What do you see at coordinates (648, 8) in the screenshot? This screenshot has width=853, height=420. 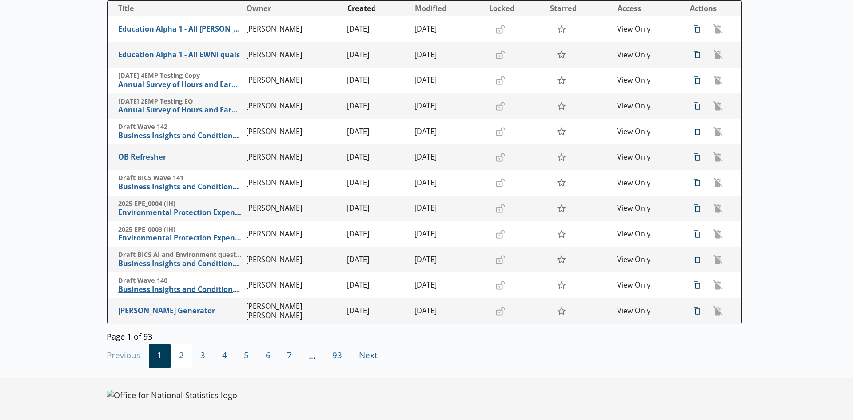 I see `button: Access` at bounding box center [648, 8].